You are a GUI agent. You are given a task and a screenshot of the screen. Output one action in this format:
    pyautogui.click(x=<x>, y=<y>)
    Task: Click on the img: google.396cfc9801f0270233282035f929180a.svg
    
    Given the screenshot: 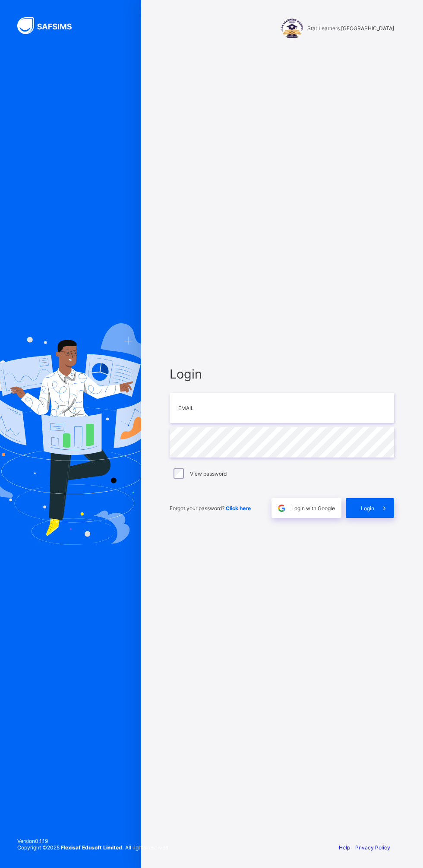 What is the action you would take?
    pyautogui.click(x=282, y=508)
    